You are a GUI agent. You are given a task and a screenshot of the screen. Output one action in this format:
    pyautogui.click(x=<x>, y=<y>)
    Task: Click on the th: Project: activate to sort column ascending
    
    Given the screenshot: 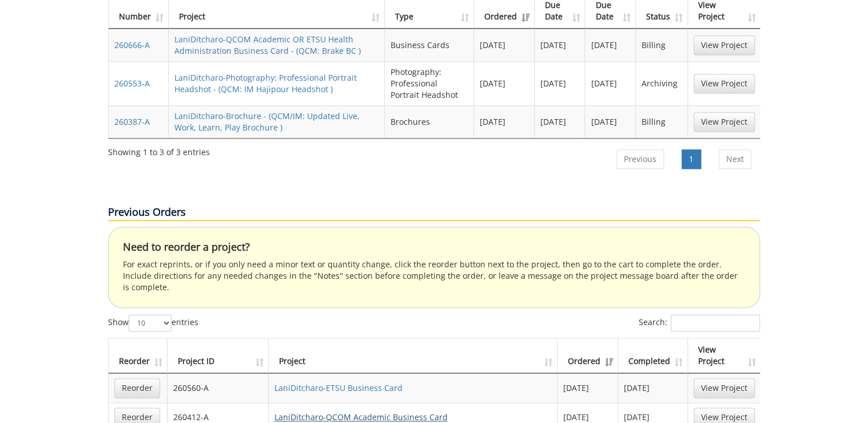 What is the action you would take?
    pyautogui.click(x=413, y=355)
    